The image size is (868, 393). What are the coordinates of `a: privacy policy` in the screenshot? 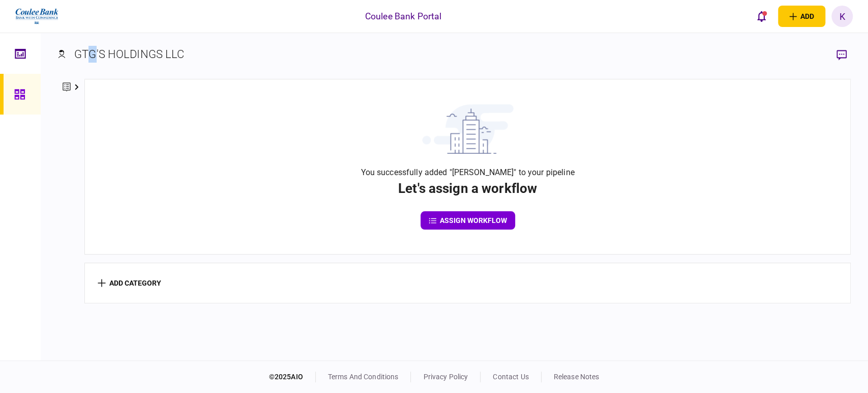 It's located at (445, 376).